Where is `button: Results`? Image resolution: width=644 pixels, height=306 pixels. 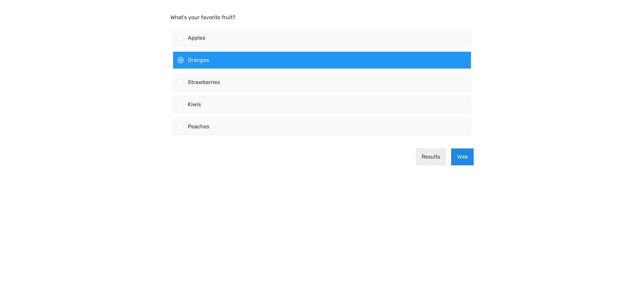
button: Results is located at coordinates (431, 157).